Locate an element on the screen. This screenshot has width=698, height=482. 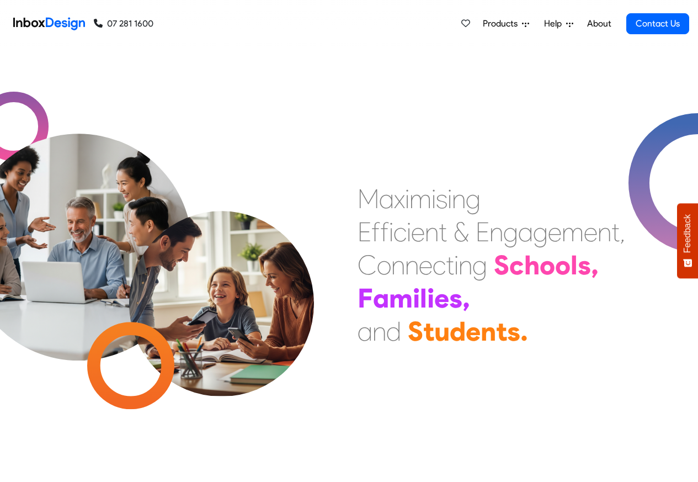
div: C is located at coordinates (367, 265).